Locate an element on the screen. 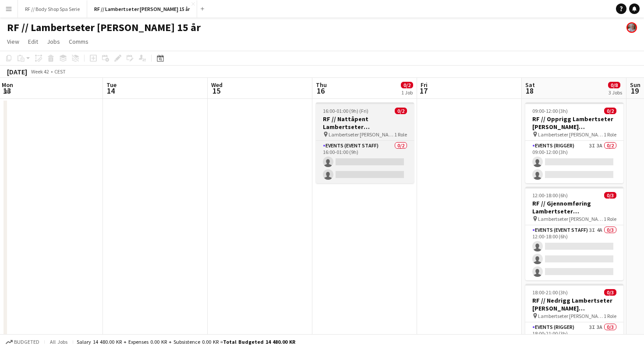 This screenshot has width=644, height=349. span: Tue is located at coordinates (111, 85).